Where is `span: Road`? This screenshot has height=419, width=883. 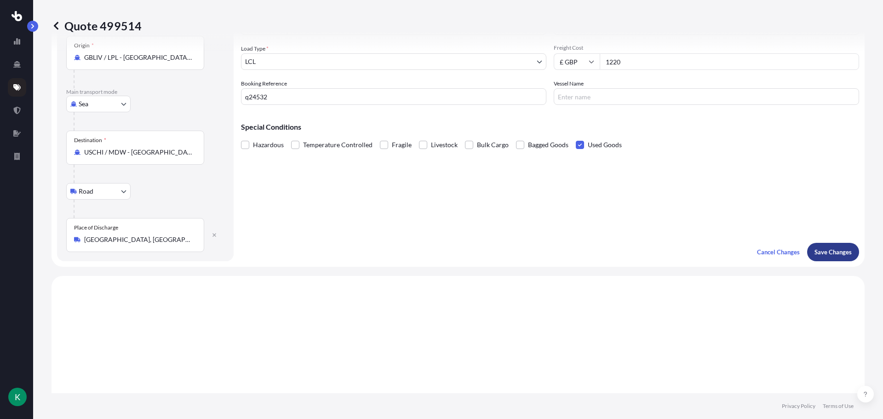 span: Road is located at coordinates (86, 191).